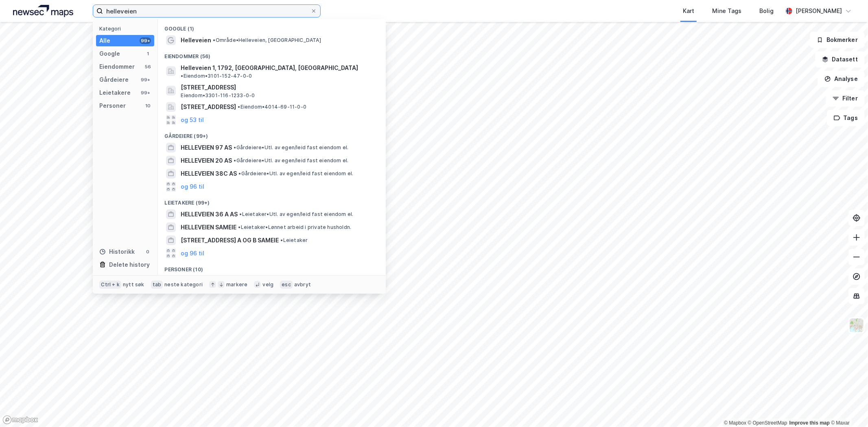 The width and height of the screenshot is (868, 427). I want to click on img: Z, so click(856, 325).